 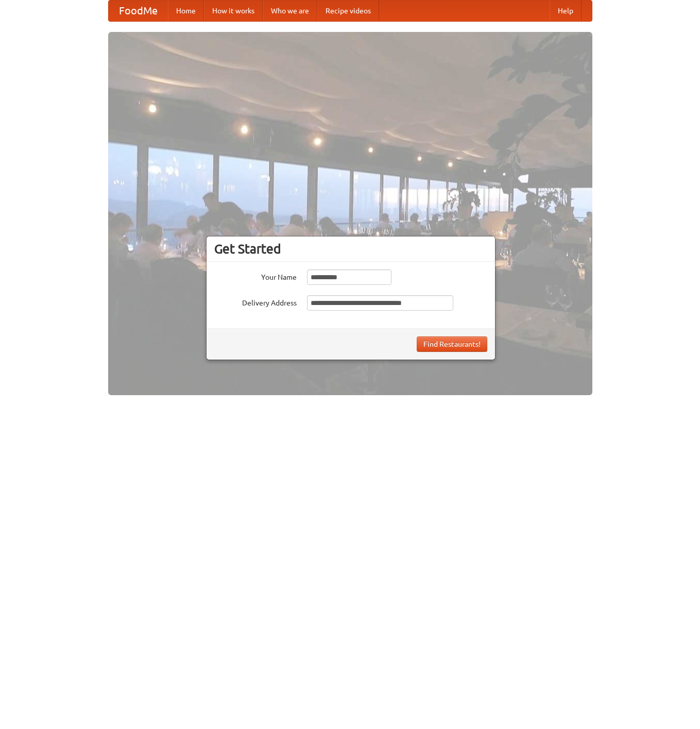 I want to click on a: Home, so click(x=186, y=11).